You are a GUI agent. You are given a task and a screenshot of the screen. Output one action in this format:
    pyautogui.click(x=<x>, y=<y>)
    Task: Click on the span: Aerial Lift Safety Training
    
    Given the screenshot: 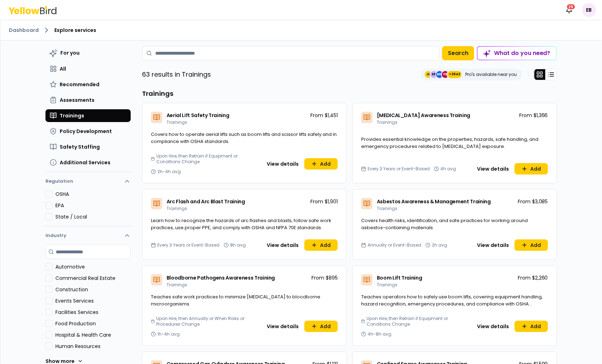 What is the action you would take?
    pyautogui.click(x=198, y=115)
    